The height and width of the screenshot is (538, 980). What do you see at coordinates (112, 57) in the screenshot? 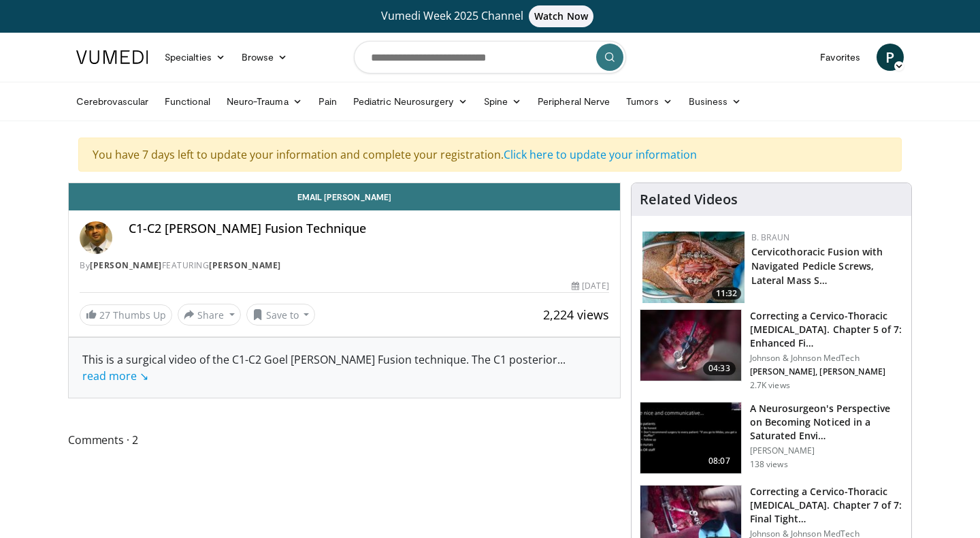
I see `img: VuMedi Logo` at bounding box center [112, 57].